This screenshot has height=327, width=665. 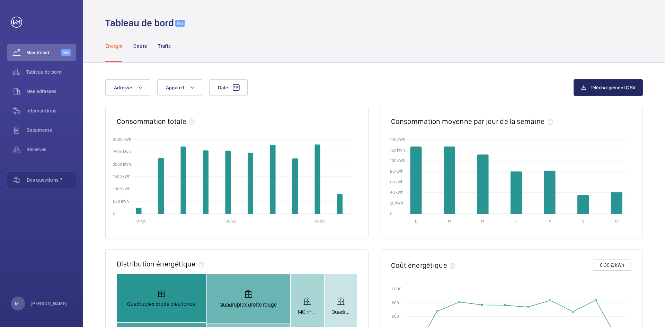 I want to click on font: Réserves, so click(x=36, y=150).